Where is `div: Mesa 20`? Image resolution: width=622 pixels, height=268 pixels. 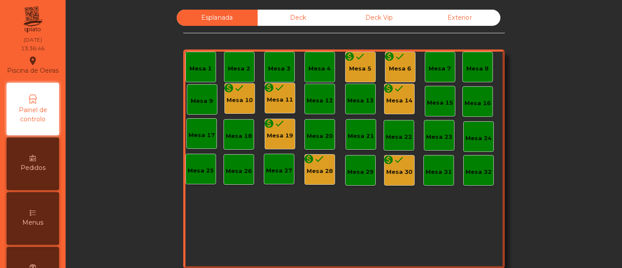
div: Mesa 20 is located at coordinates (320, 136).